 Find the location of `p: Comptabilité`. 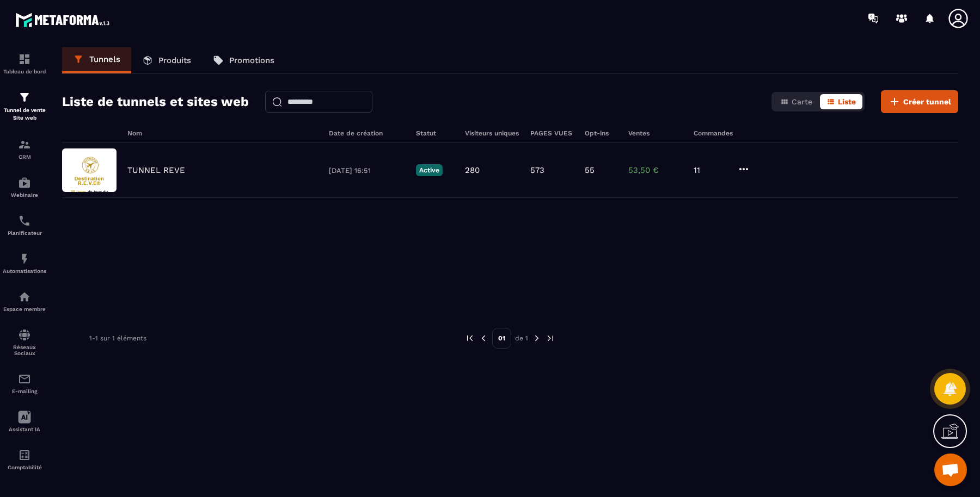

p: Comptabilité is located at coordinates (25, 467).